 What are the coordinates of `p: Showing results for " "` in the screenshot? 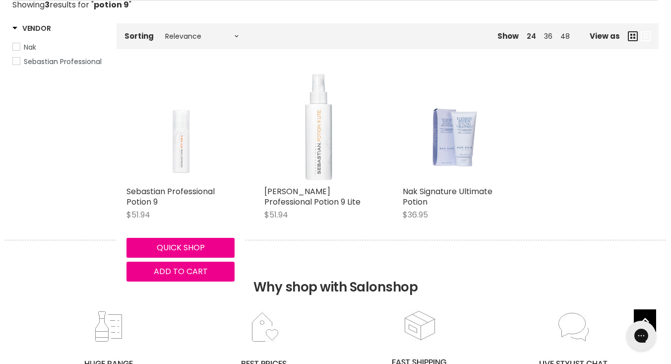 It's located at (335, 5).